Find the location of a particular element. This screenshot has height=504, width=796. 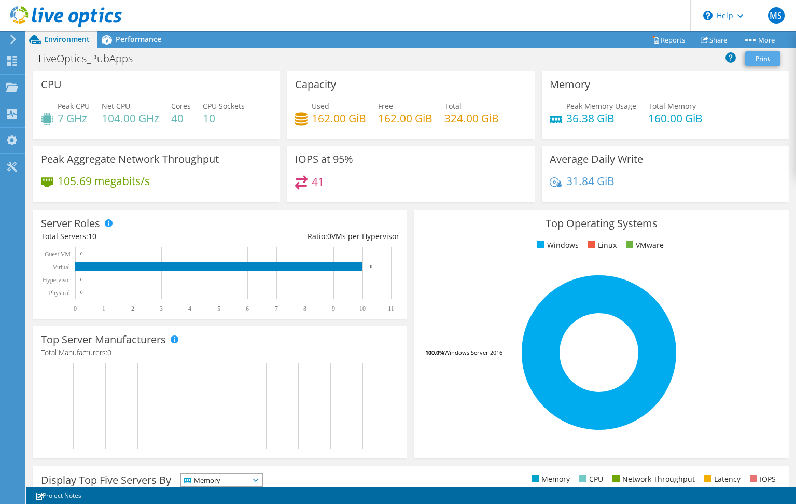

text: 8 is located at coordinates (305, 308).